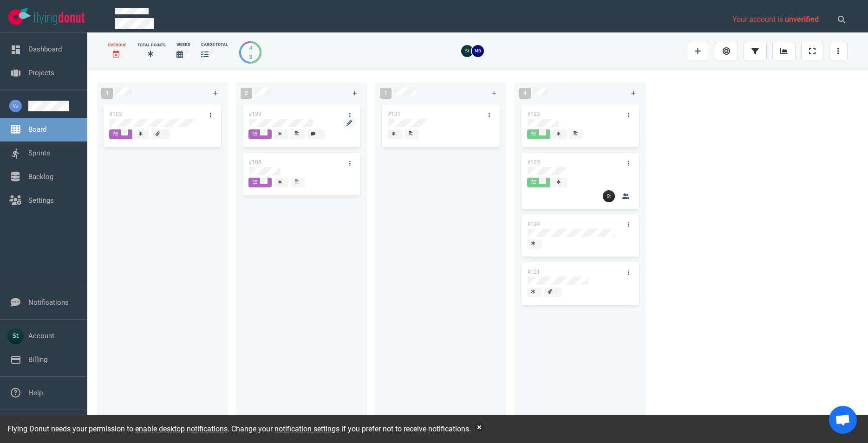 The image size is (868, 443). Describe the element at coordinates (117, 429) in the screenshot. I see `span: Flying Donut needs your permission to` at that location.